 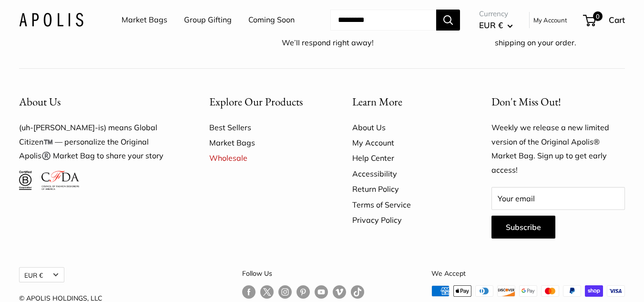 I want to click on span: About Us, so click(x=39, y=102).